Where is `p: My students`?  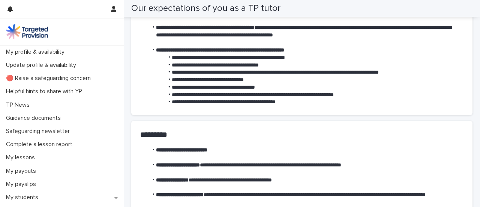
p: My students is located at coordinates (24, 197).